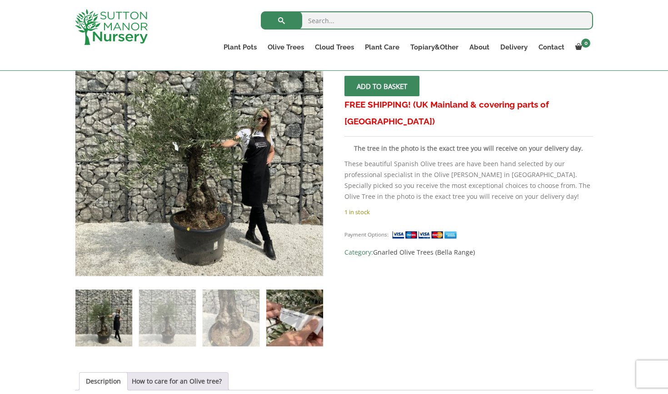 This screenshot has height=394, width=668. What do you see at coordinates (469, 212) in the screenshot?
I see `p: 1 in stock` at bounding box center [469, 212].